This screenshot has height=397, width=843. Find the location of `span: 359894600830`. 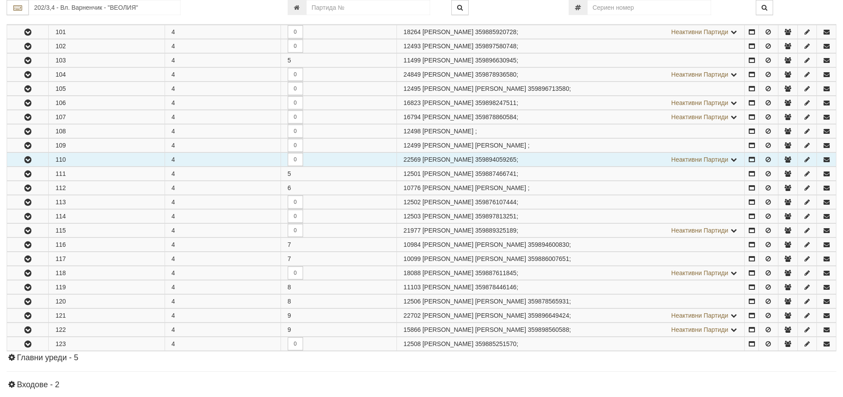

span: 359894600830 is located at coordinates (548, 244).